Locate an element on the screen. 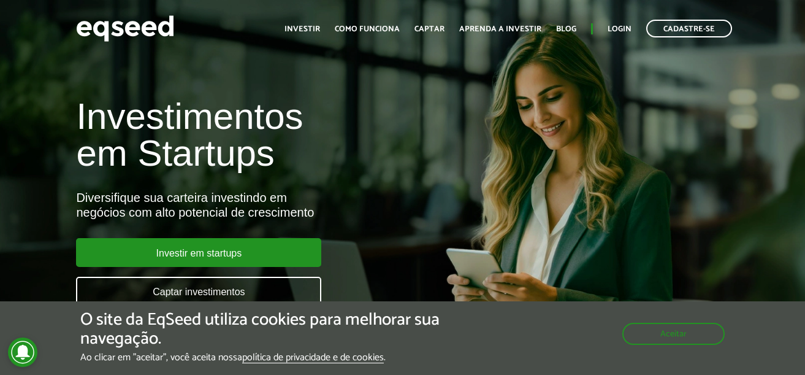 The width and height of the screenshot is (805, 375). h1: Investimentos em Startups is located at coordinates (268, 135).